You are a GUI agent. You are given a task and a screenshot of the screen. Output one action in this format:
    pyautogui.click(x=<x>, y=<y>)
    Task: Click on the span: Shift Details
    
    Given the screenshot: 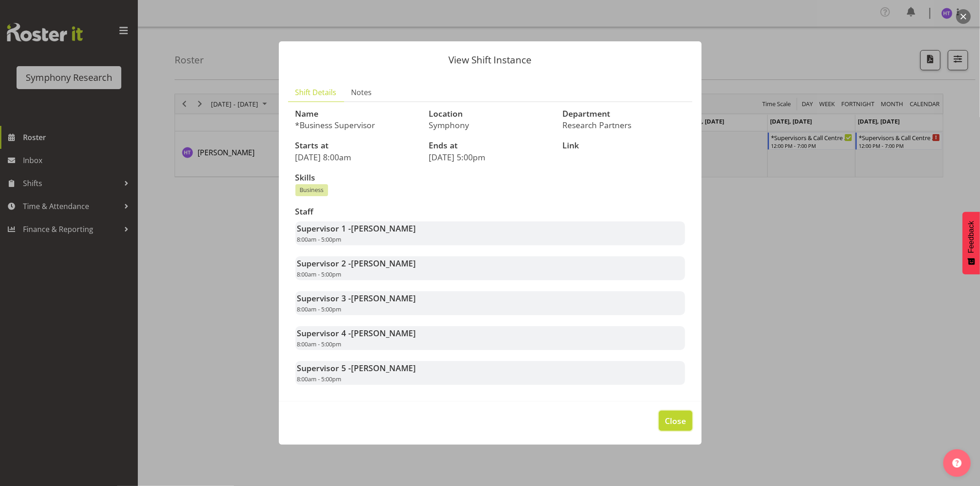 What is the action you would take?
    pyautogui.click(x=316, y=92)
    